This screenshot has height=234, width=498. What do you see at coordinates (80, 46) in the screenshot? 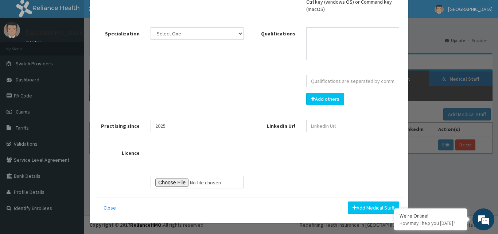
I see `div: Chat with us now` at bounding box center [80, 46].